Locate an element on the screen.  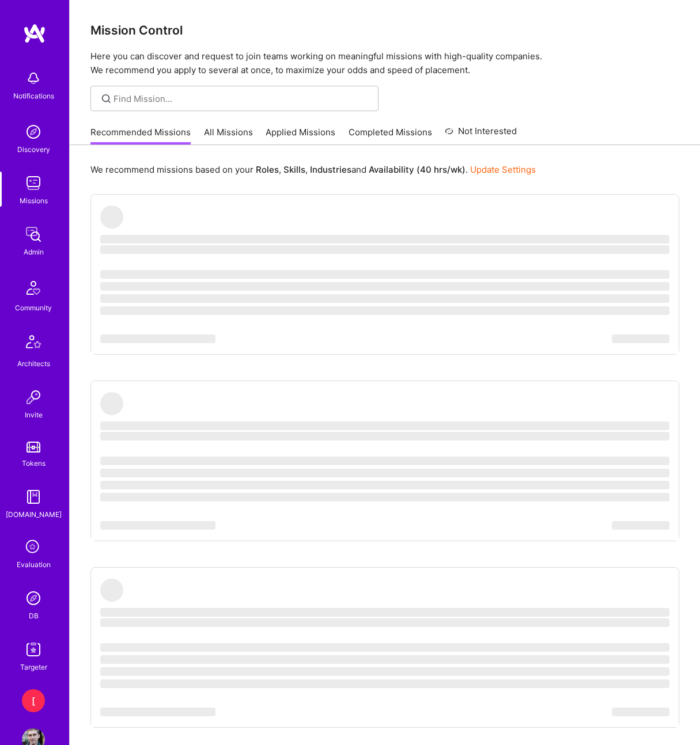
b: Roles is located at coordinates (268, 170).